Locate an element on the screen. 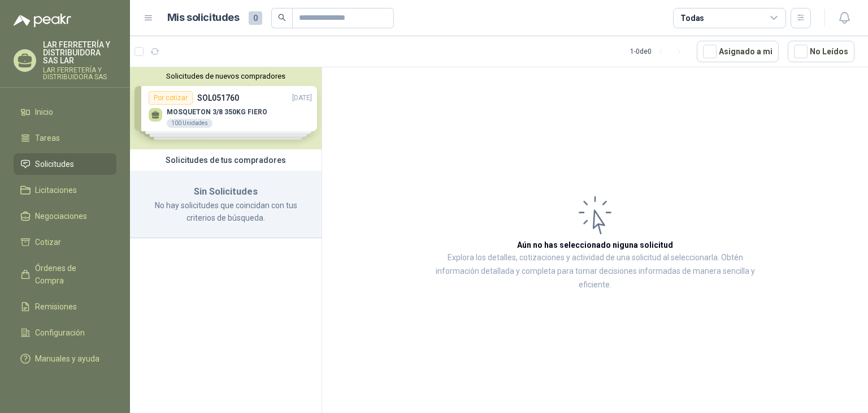 The height and width of the screenshot is (413, 868). div: Todas is located at coordinates (692, 18).